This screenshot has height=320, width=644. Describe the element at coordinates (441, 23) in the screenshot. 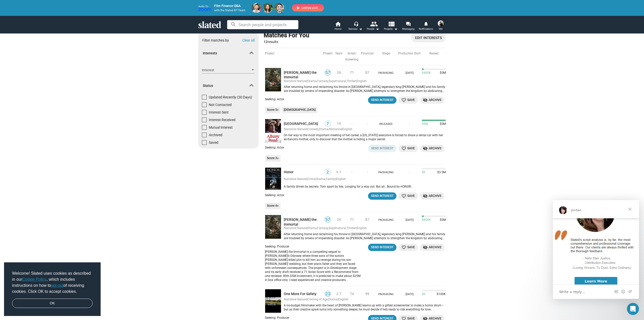

I see `img: Dominik Wald` at that location.